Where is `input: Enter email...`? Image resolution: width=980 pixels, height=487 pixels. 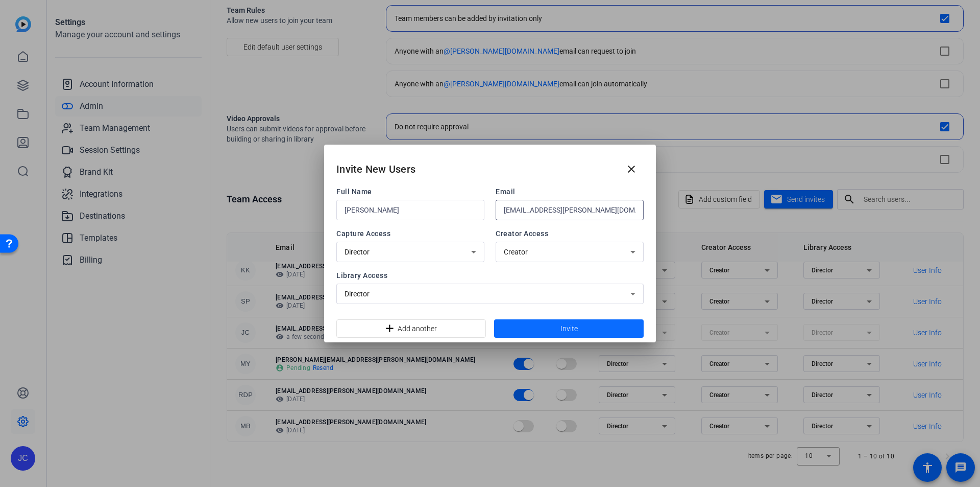 input: Enter email... is located at coordinates (569, 210).